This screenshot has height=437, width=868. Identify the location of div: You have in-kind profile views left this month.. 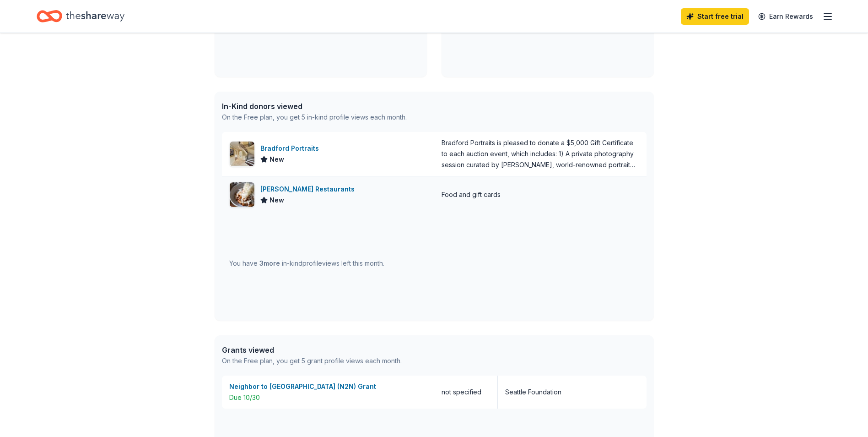
(307, 263).